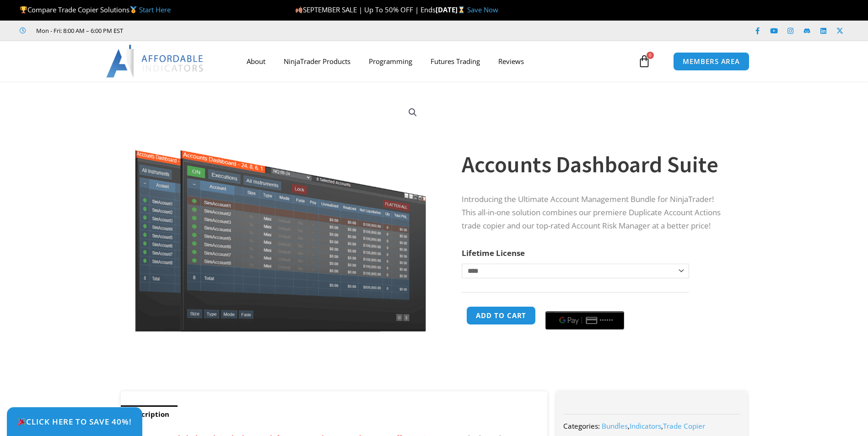 The image size is (868, 436). Describe the element at coordinates (711, 61) in the screenshot. I see `span: MEMBERS AREA` at that location.